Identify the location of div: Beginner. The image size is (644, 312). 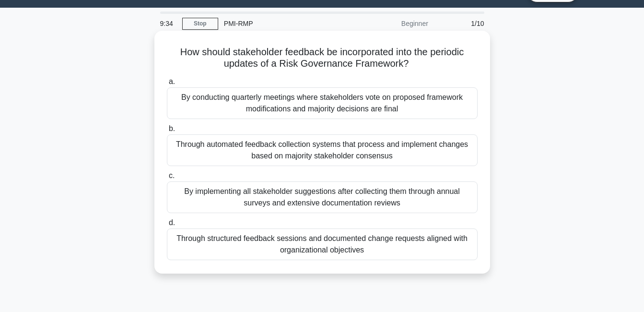
(392, 23).